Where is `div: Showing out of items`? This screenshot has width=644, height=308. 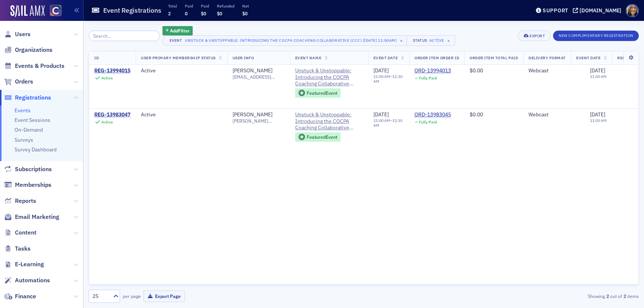
div: Showing out of items is located at coordinates (550, 296).